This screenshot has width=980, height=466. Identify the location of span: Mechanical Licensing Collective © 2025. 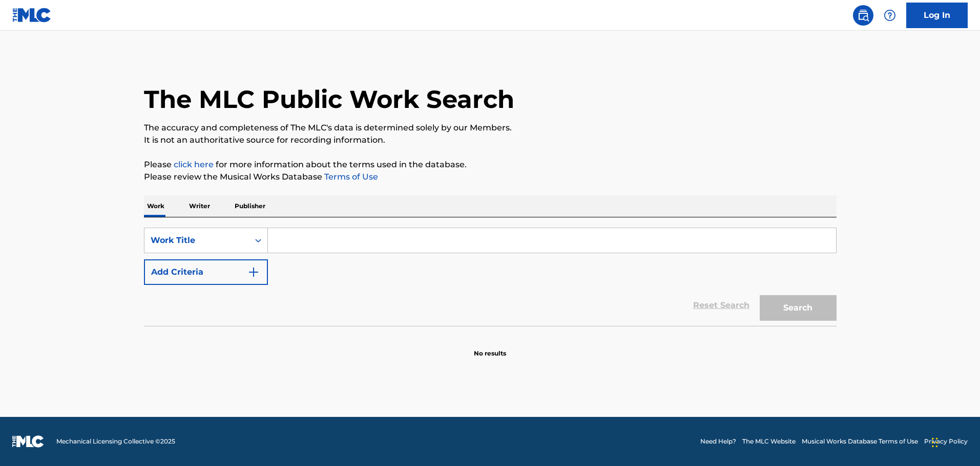
(116, 441).